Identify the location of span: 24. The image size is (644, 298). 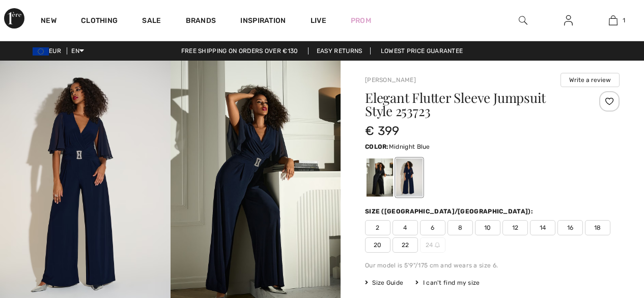
(433, 245).